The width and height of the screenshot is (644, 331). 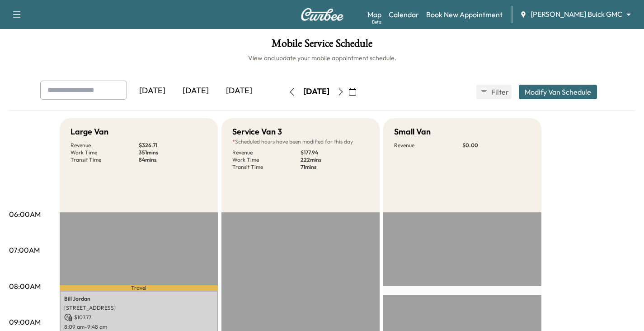 I want to click on h1: Mobile Service Schedule, so click(x=322, y=46).